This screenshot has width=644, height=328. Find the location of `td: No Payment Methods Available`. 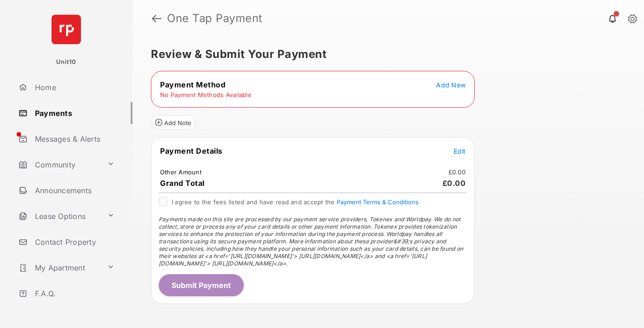

td: No Payment Methods Available is located at coordinates (206, 95).